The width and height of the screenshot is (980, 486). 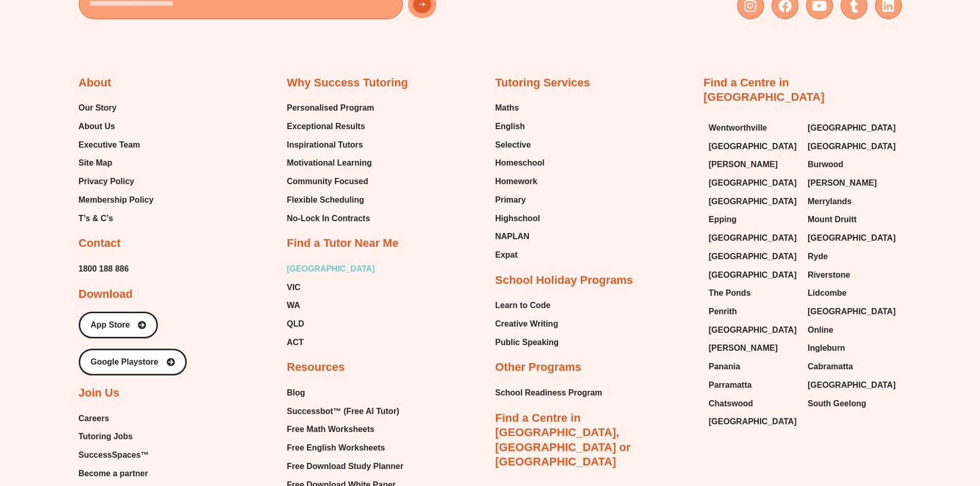 What do you see at coordinates (116, 200) in the screenshot?
I see `a: Membership Policy` at bounding box center [116, 200].